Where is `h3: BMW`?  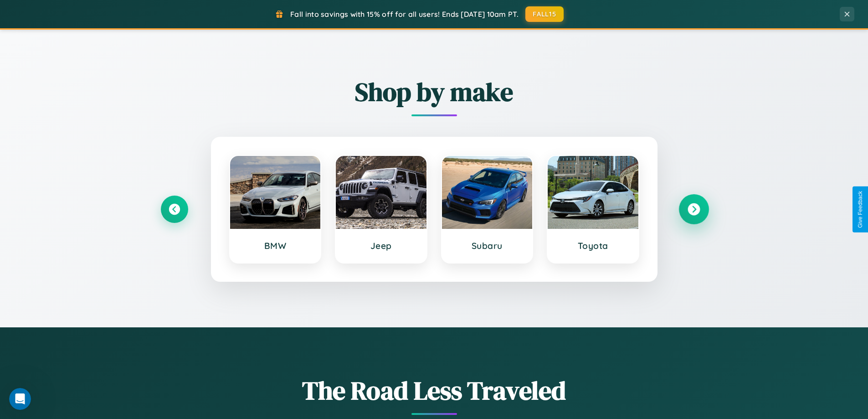
h3: BMW is located at coordinates (275, 246).